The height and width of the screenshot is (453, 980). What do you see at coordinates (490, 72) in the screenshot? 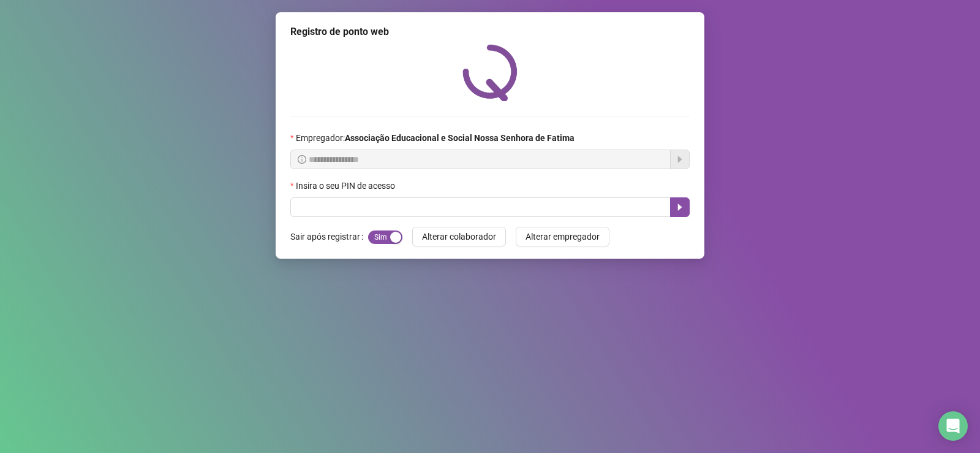
I see `img: QRPoint` at bounding box center [490, 72].